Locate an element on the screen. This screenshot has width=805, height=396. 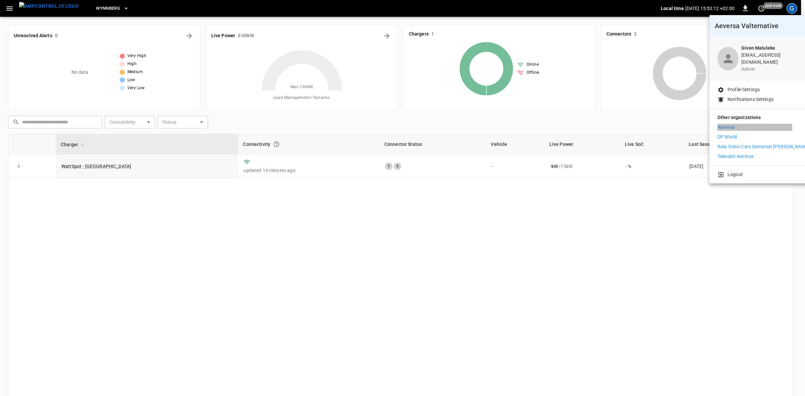
p: Notifications Settings is located at coordinates (751, 99).